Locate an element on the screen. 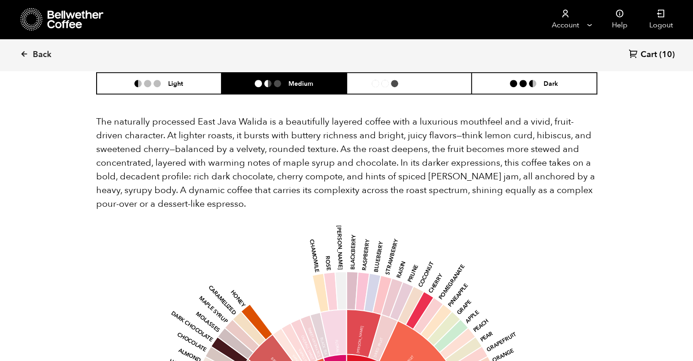 This screenshot has width=693, height=361. span: Cart is located at coordinates (649, 55).